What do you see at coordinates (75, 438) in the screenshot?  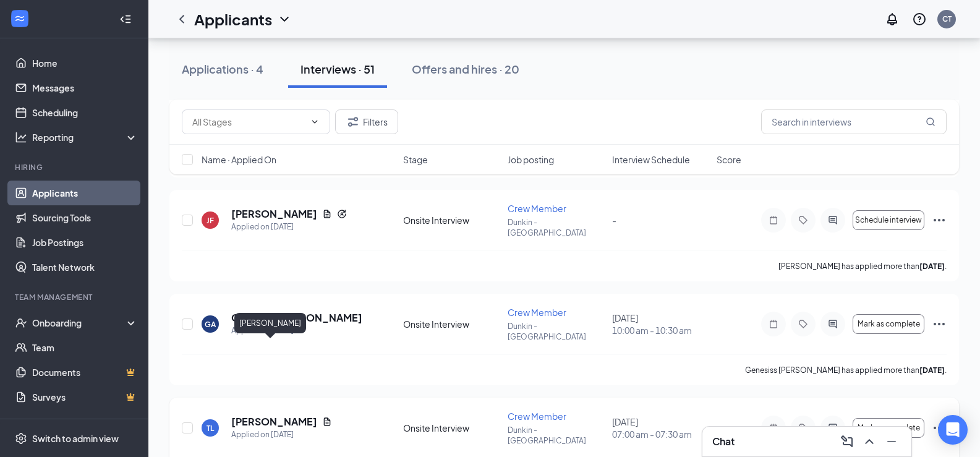 I see `div: Switch to admin view` at bounding box center [75, 438].